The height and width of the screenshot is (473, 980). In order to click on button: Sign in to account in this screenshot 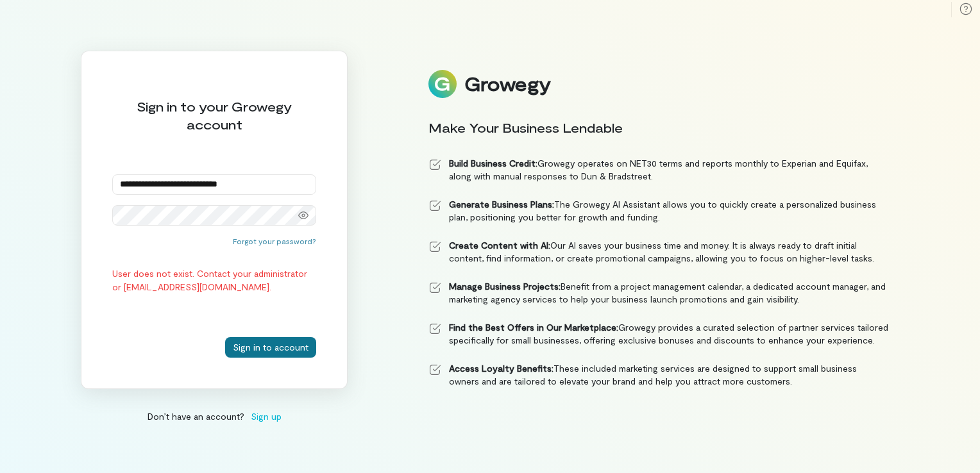, I will do `click(271, 347)`.